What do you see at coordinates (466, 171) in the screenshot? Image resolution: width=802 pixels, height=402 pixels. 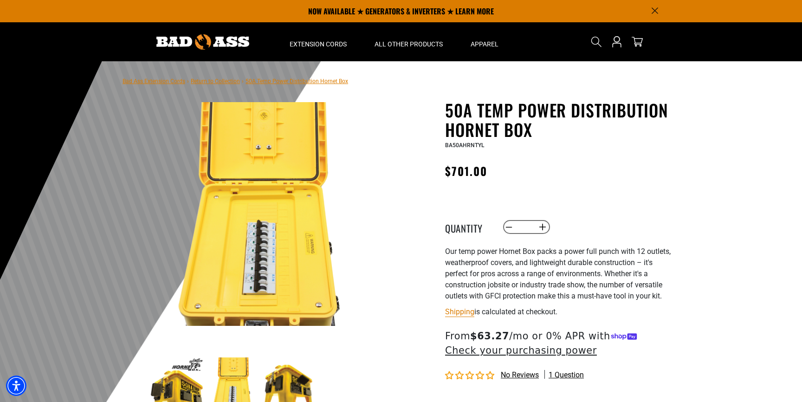 I see `span: $701.00` at bounding box center [466, 171].